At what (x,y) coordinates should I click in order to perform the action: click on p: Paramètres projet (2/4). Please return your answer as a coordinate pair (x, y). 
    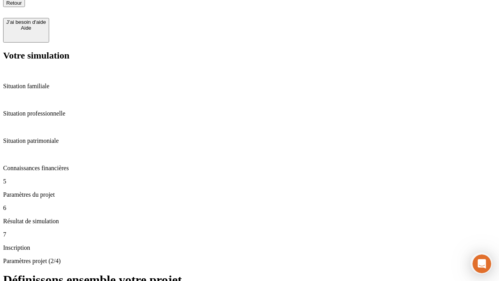
    Looking at the image, I should click on (250, 261).